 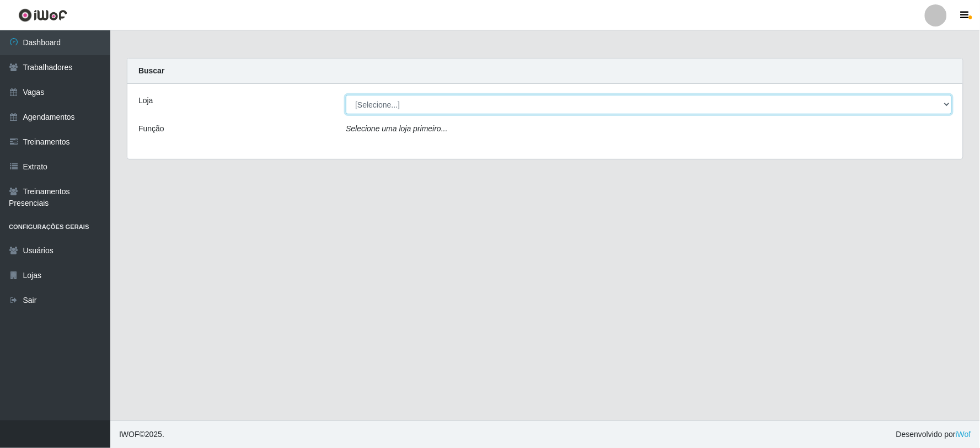 I want to click on label: Função, so click(x=151, y=128).